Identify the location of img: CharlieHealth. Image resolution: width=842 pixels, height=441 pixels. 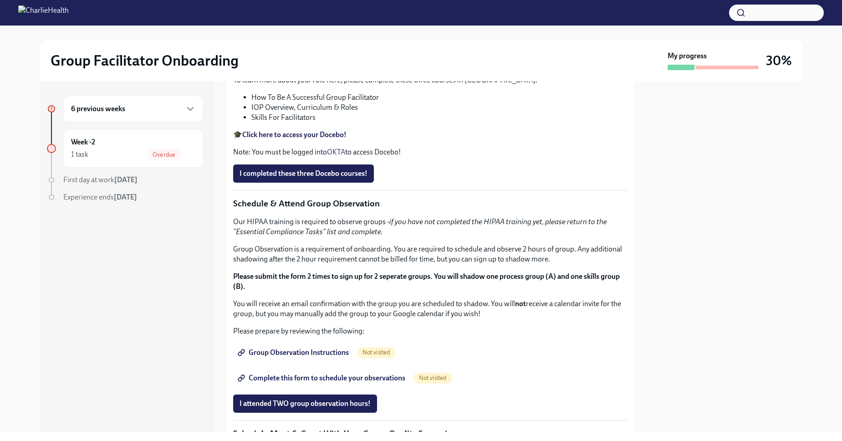
(43, 13).